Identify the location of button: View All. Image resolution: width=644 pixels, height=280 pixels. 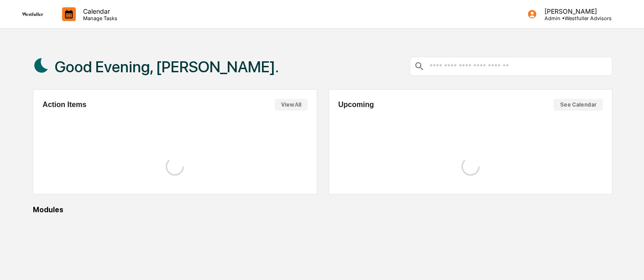
(291, 105).